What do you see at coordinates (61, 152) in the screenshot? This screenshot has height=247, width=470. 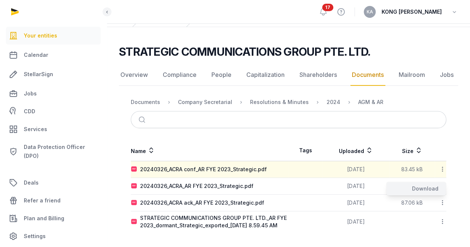 I see `span: Data Protection Officer (DPO)` at bounding box center [61, 152].